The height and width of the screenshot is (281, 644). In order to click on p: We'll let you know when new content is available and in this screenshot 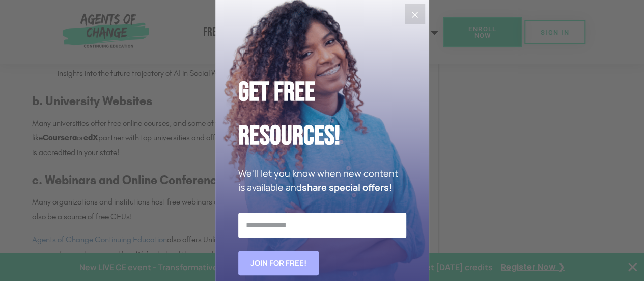, I will do `click(322, 181)`.